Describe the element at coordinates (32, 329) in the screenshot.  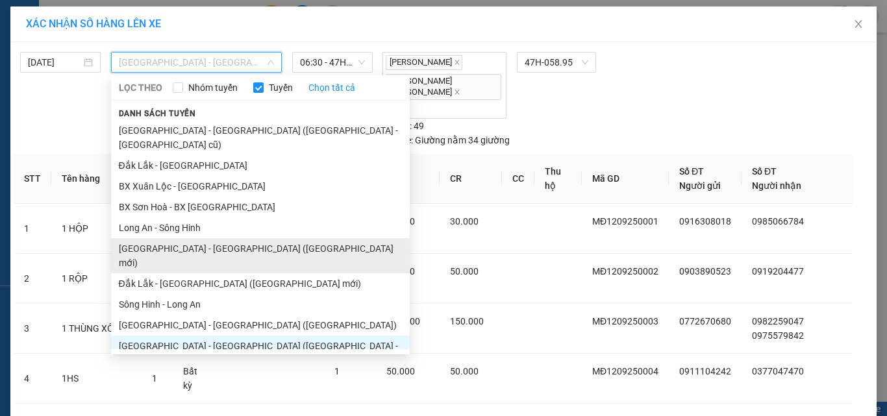
I see `td: 3` at that location.